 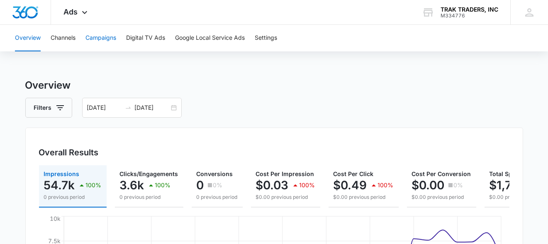 I want to click on p: $0.49, so click(x=350, y=185).